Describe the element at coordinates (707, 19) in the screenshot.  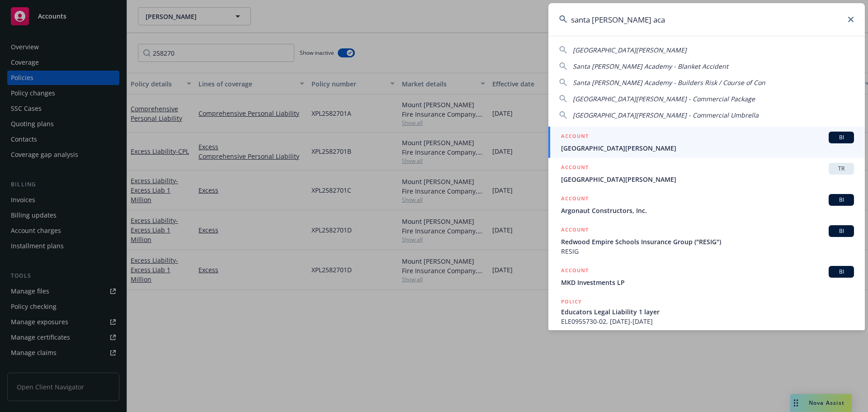
I see `input: Search...` at that location.